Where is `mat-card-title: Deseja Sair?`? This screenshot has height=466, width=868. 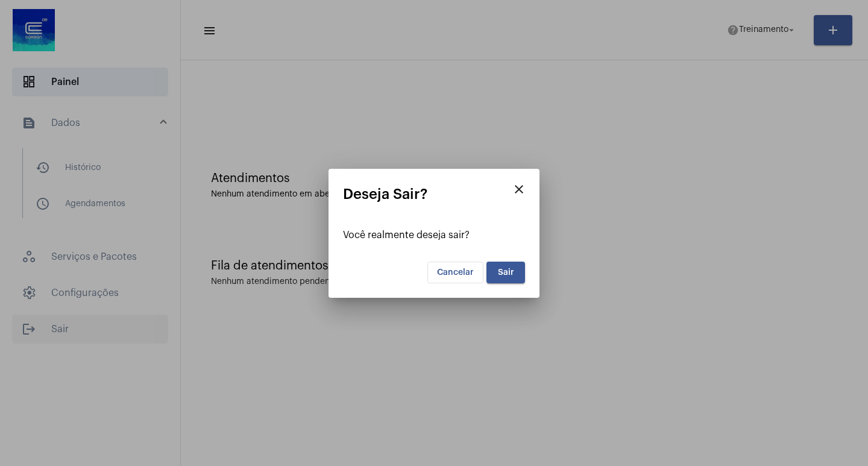
mat-card-title: Deseja Sair? is located at coordinates (434, 194).